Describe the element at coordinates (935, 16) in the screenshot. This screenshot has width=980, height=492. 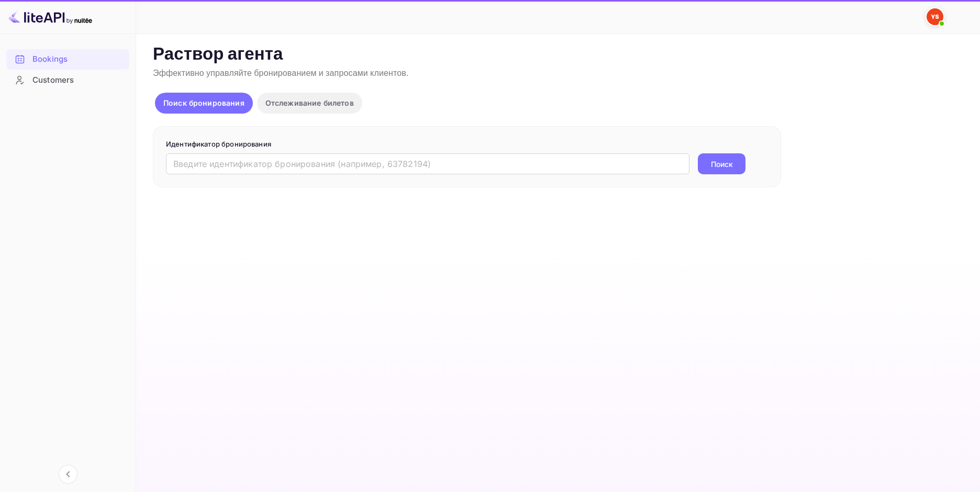
I see `img: Yandex Support` at that location.